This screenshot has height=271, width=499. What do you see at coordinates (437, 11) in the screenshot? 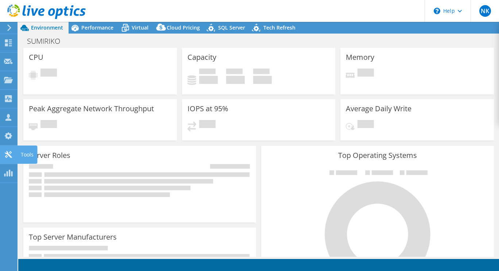
I see `svg: \n` at bounding box center [437, 11].